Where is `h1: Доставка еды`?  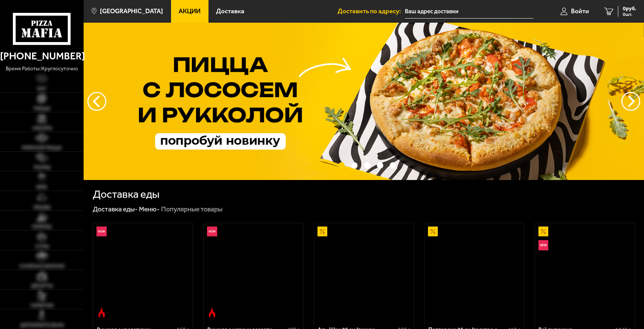 h1: Доставка еды is located at coordinates (126, 194).